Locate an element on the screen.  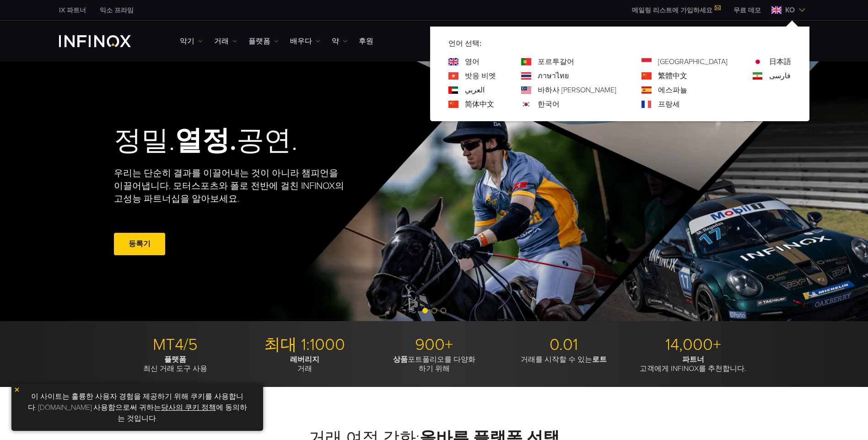
span: KO is located at coordinates (790, 10).